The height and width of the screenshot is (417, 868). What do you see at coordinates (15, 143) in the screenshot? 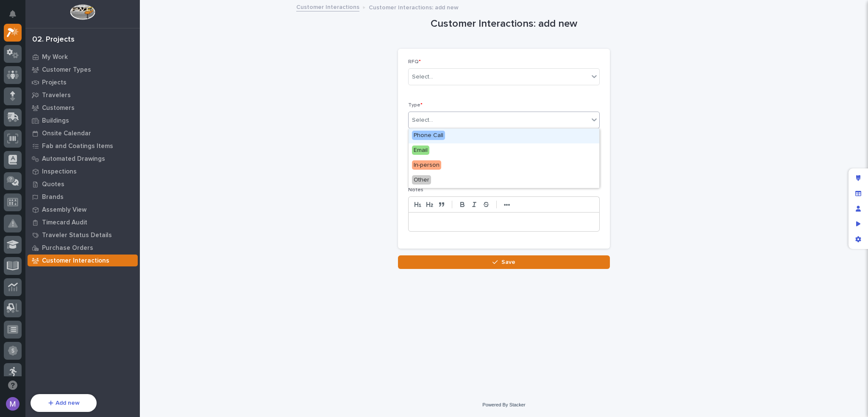
I see `img: Brittany` at bounding box center [15, 143].